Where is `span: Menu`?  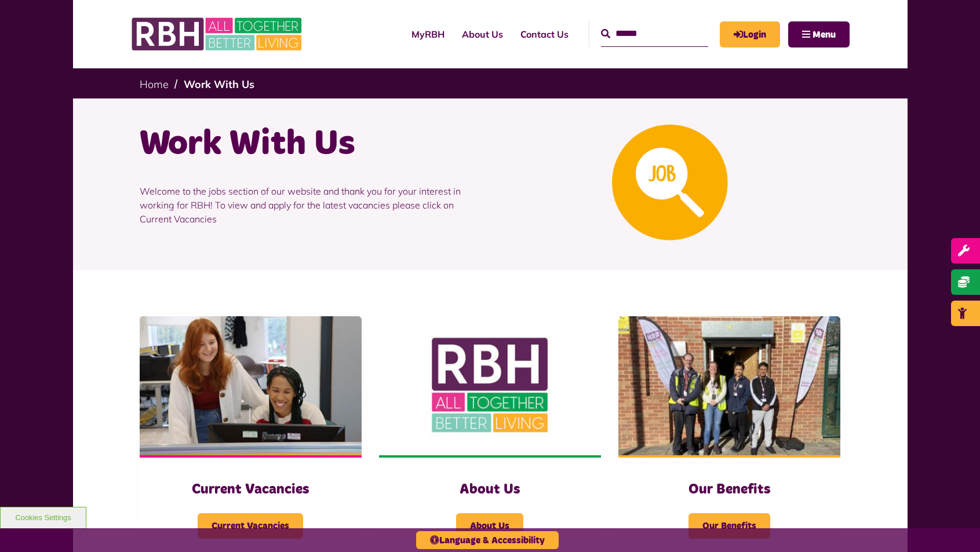 span: Menu is located at coordinates (824, 35).